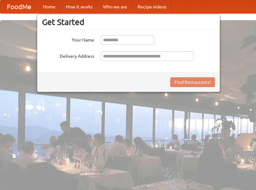 The image size is (256, 190). I want to click on button: Find Restaurants!, so click(192, 82).